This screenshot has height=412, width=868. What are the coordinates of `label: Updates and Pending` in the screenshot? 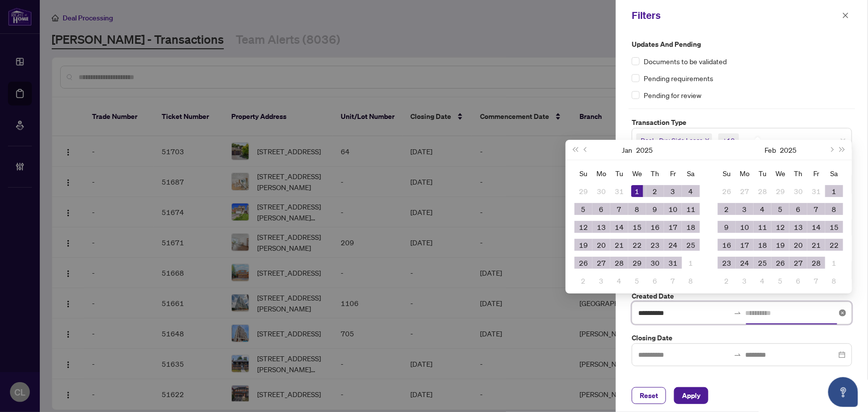 It's located at (742, 44).